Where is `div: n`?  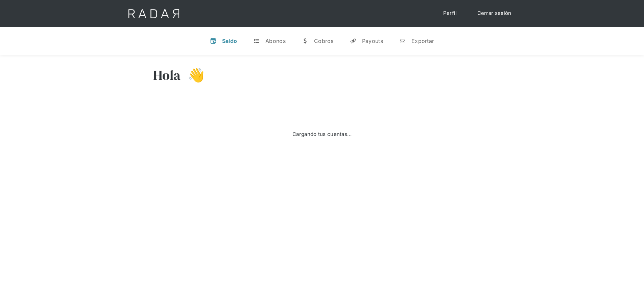
div: n is located at coordinates (402, 41).